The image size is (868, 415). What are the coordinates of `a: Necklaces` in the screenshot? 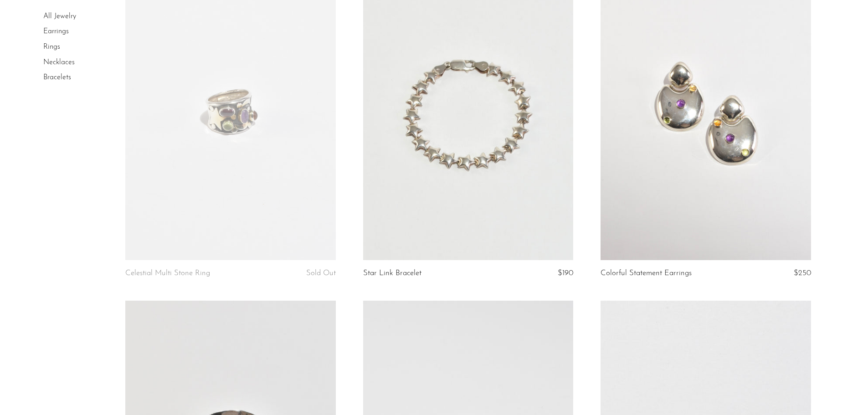 It's located at (59, 63).